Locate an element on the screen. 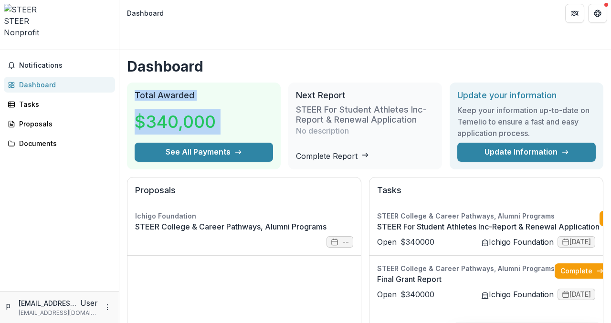 The height and width of the screenshot is (323, 611). h1: Dashboard is located at coordinates (365, 66).